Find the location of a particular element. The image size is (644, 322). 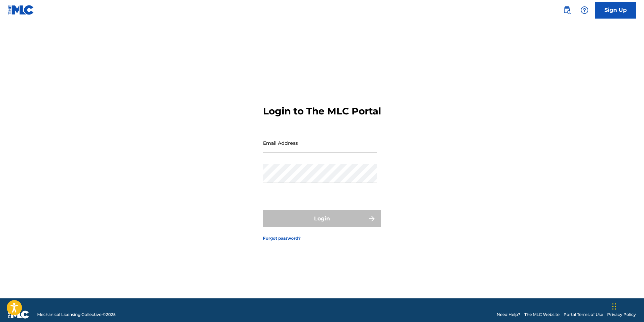

img: help is located at coordinates (584, 10).